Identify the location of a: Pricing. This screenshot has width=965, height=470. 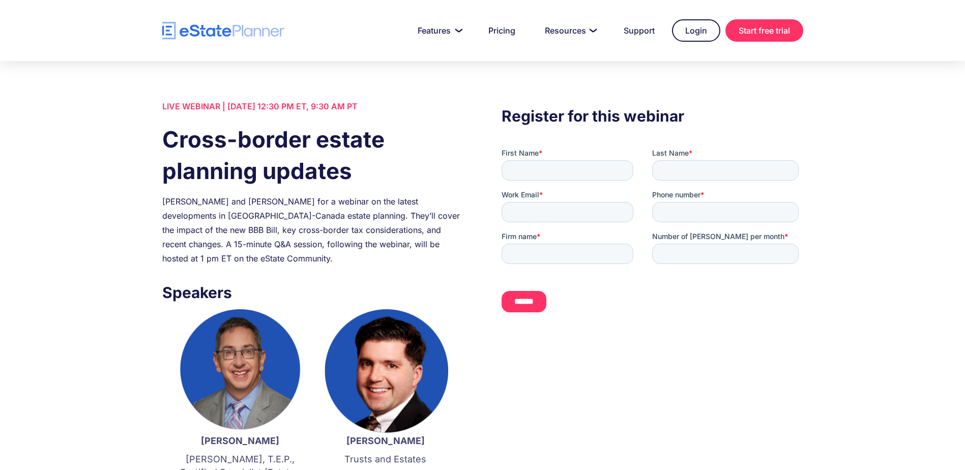
(502, 31).